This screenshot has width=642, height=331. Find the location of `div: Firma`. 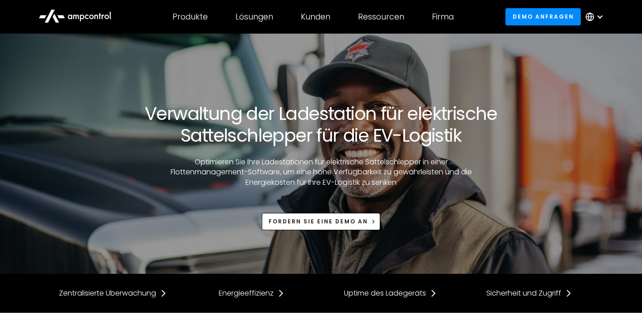

div: Firma is located at coordinates (443, 17).